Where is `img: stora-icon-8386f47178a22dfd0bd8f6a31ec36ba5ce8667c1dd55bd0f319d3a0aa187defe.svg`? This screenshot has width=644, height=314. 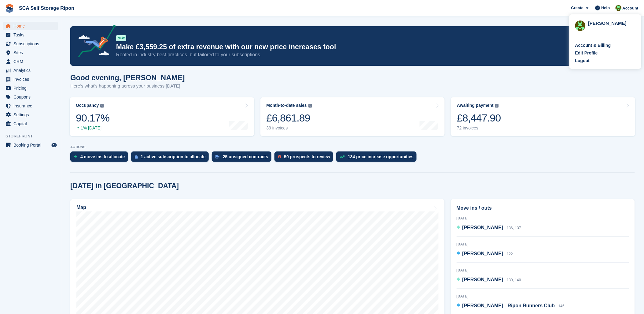 img: stora-icon-8386f47178a22dfd0bd8f6a31ec36ba5ce8667c1dd55bd0f319d3a0aa187defe.svg is located at coordinates (10, 8).